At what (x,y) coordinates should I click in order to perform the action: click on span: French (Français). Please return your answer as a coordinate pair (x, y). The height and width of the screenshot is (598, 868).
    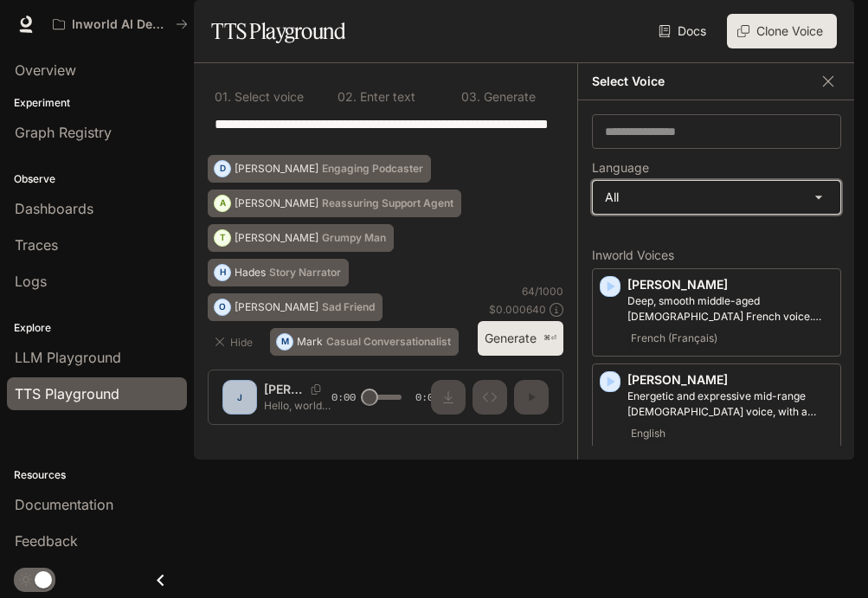
    Looking at the image, I should click on (675, 338).